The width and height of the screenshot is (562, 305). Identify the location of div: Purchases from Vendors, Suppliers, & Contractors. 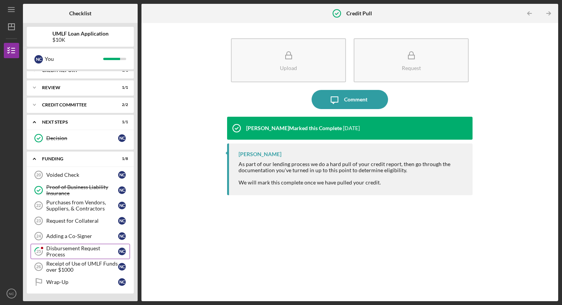
(82, 205).